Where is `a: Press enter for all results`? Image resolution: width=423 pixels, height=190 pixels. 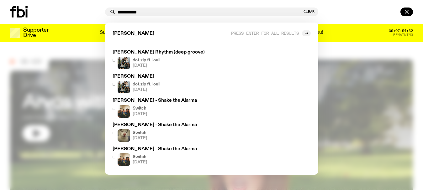 a: Press enter for all results is located at coordinates (271, 33).